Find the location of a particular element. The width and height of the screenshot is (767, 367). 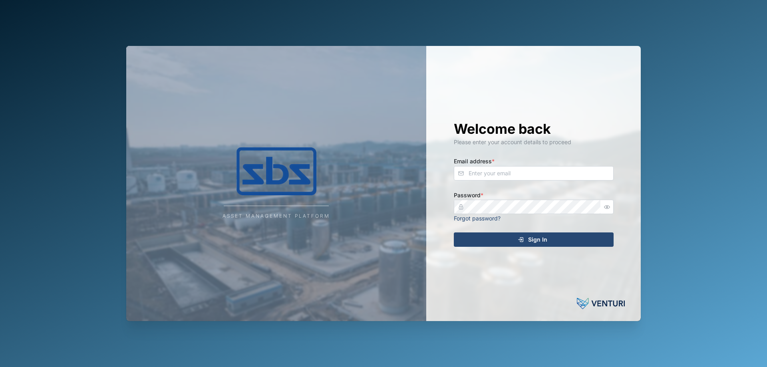

label: Email address is located at coordinates (474, 161).